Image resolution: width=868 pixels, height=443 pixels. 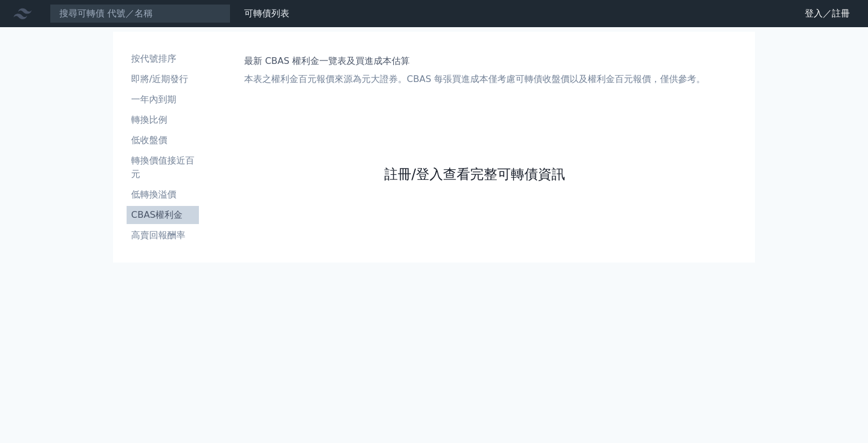 What do you see at coordinates (163, 120) in the screenshot?
I see `a: 轉換比例` at bounding box center [163, 120].